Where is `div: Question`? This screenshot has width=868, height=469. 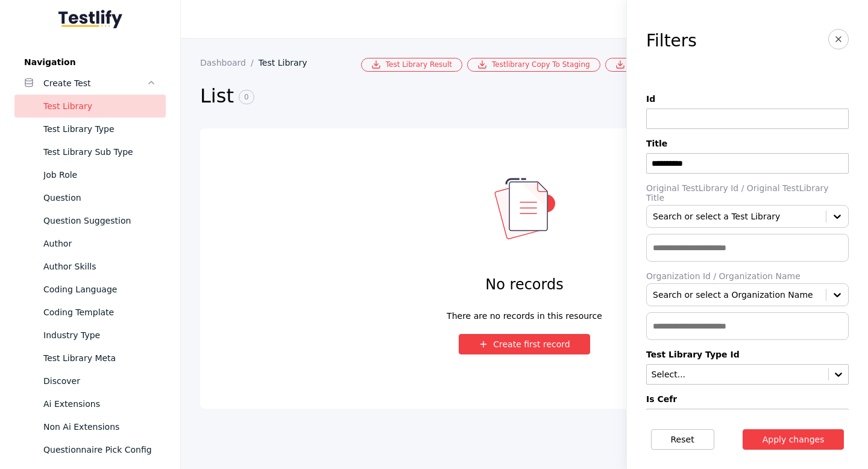 div: Question is located at coordinates (99, 198).